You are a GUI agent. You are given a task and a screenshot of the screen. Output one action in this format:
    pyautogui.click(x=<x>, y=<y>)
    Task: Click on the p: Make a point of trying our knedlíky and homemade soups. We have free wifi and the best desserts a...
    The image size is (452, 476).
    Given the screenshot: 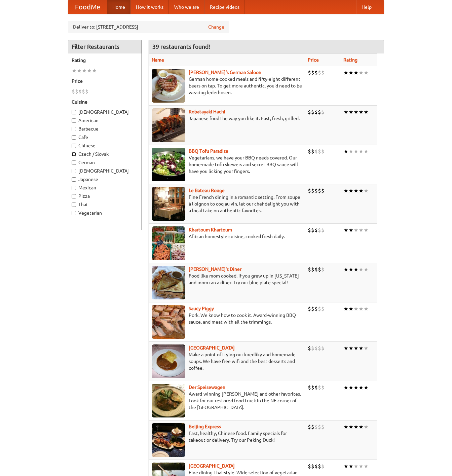 What is the action you would take?
    pyautogui.click(x=227, y=361)
    